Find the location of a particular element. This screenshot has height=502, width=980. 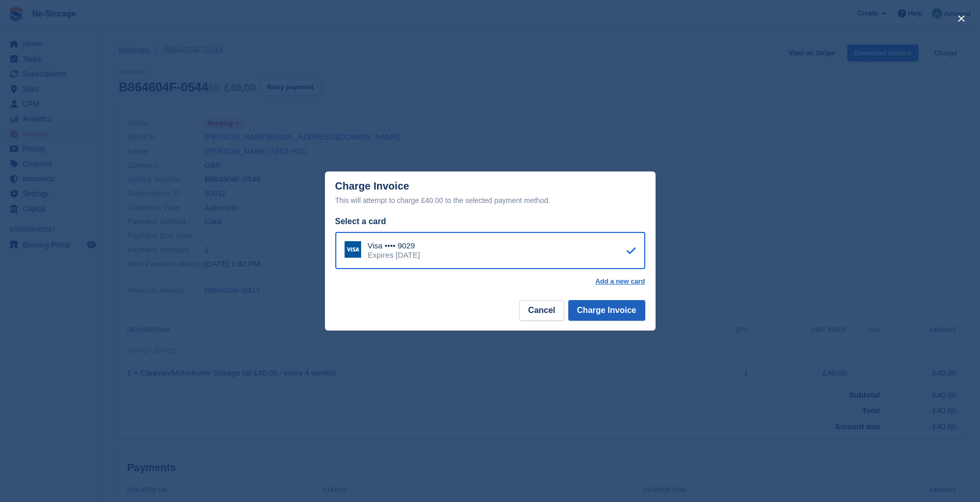

button: close is located at coordinates (962, 19).